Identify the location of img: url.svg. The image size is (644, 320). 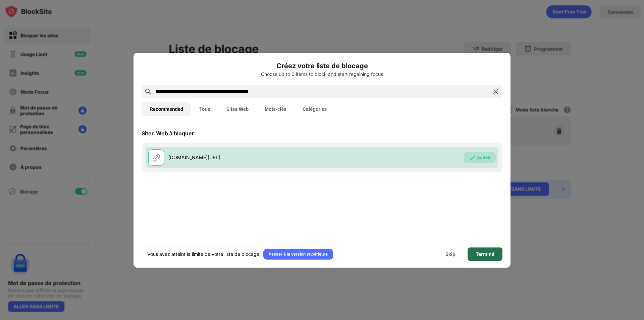
(157, 157).